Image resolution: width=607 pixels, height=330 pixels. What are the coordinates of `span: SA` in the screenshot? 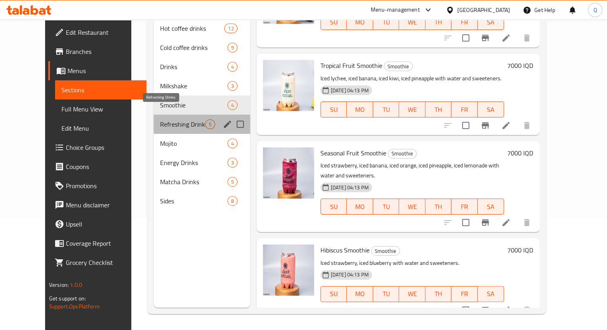 It's located at (491, 22).